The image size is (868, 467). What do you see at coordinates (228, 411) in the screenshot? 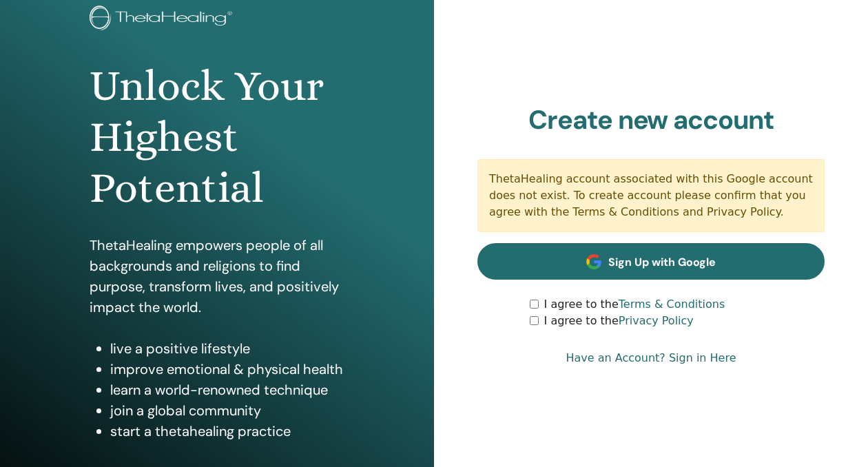
I see `li: join a global community` at bounding box center [228, 411].